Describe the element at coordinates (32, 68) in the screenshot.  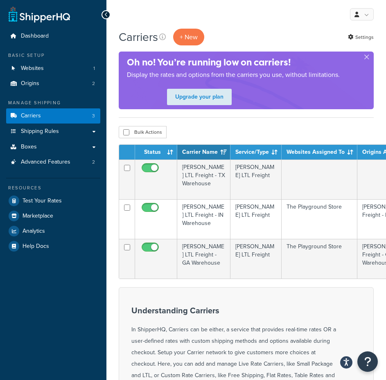
I see `span: Websites` at that location.